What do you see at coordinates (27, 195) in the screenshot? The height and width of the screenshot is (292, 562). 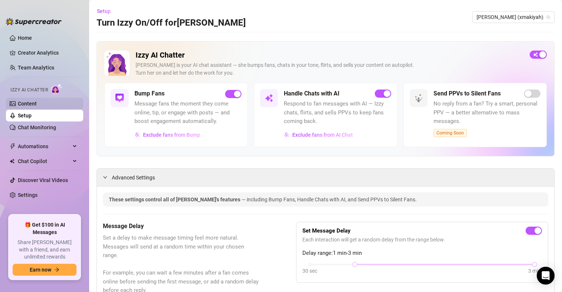 I see `a: Settings` at bounding box center [27, 195].